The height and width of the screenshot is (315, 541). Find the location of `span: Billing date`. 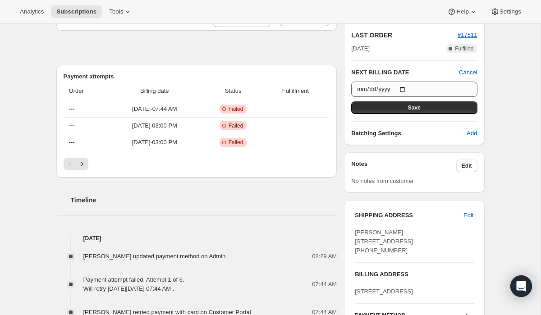

span: Billing date is located at coordinates (155, 91).